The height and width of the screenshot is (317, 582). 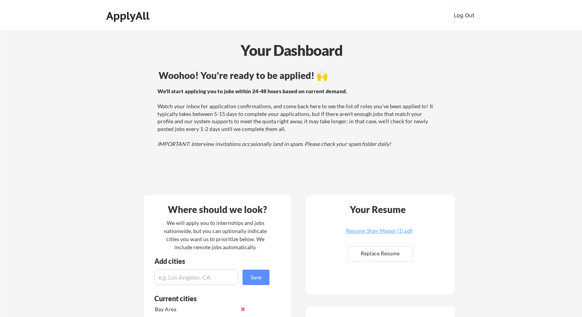 I want to click on div: We will apply you to internships and jobs nationwide, but you can optionally indicate cities you ..., so click(x=215, y=235).